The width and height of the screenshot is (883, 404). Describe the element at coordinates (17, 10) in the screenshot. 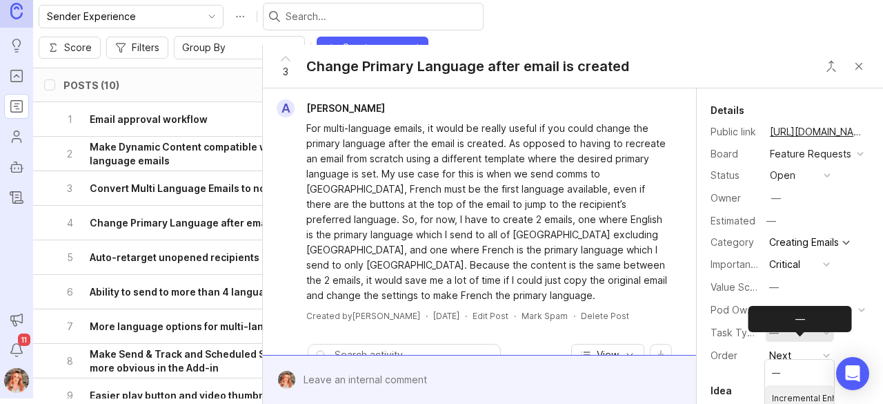

I see `img: Canny Home` at that location.